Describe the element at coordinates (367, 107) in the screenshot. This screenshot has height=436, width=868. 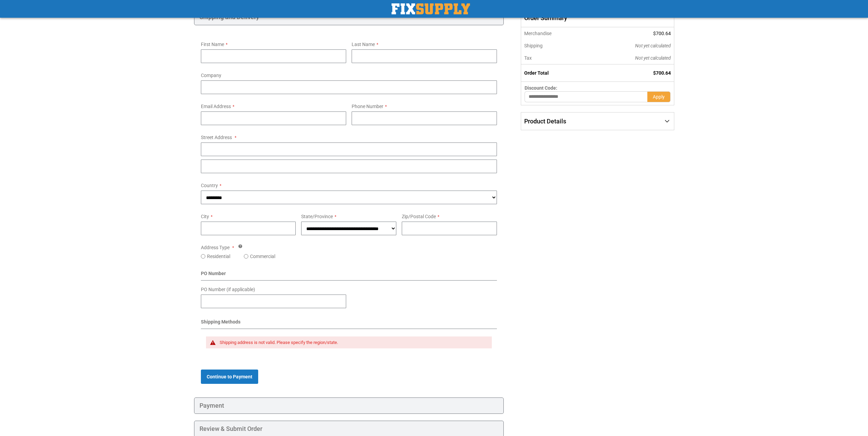
I see `span: Phone Number` at that location.